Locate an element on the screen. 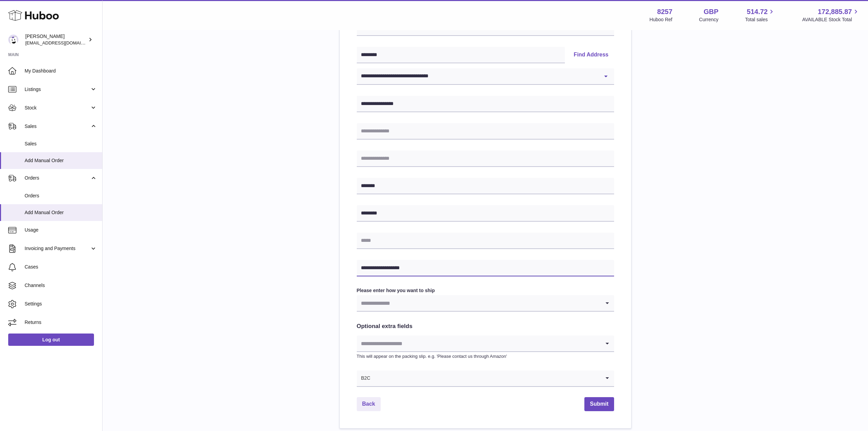  button: Find Address is located at coordinates (591, 55).